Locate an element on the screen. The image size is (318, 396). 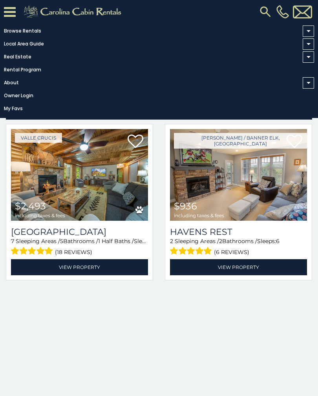
a: Valle Crucis is located at coordinates (38, 138).